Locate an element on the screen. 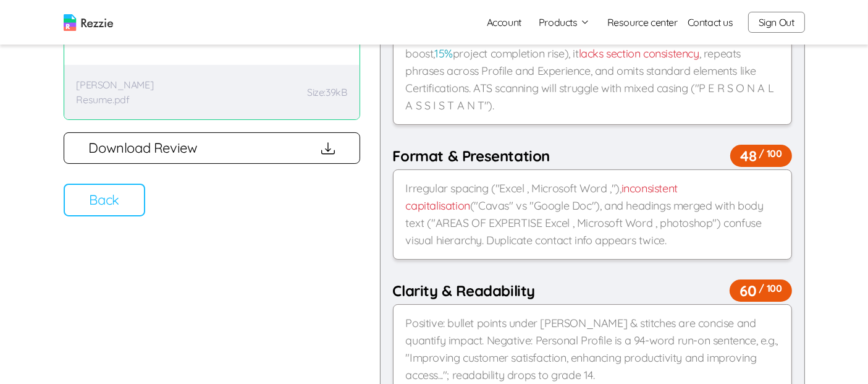 The image size is (868, 384). div: While the resume contains measurable outcomes ( attendance boost, project completion rise), it , ... is located at coordinates (593, 72).